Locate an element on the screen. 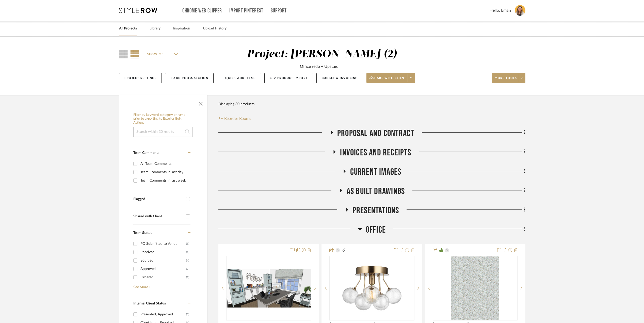 Image resolution: width=644 pixels, height=323 pixels. button: Close is located at coordinates (201, 103).